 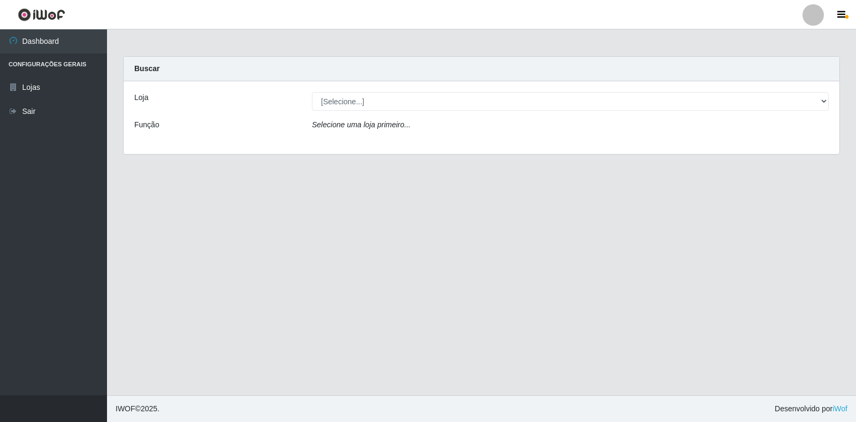 I want to click on span: © 2025 ., so click(x=138, y=409).